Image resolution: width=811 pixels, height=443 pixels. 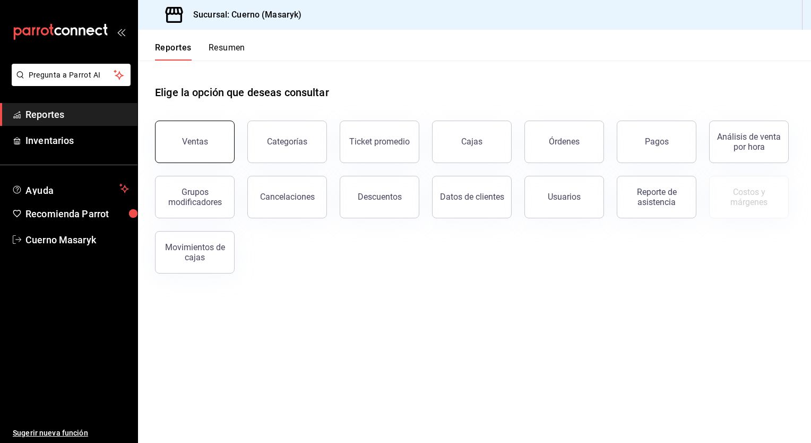 What do you see at coordinates (564, 141) in the screenshot?
I see `div: Órdenes` at bounding box center [564, 141].